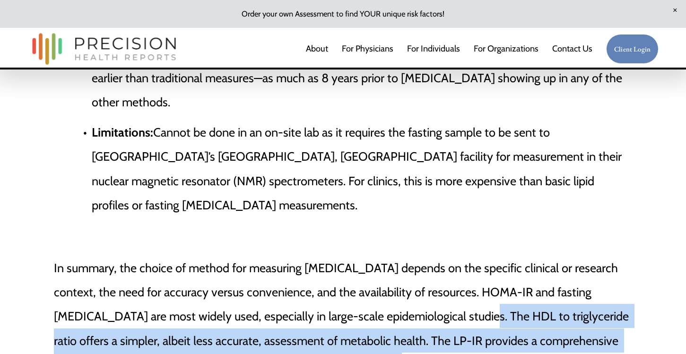 The image size is (686, 354). What do you see at coordinates (122, 132) in the screenshot?
I see `strong: Limitations:` at bounding box center [122, 132].